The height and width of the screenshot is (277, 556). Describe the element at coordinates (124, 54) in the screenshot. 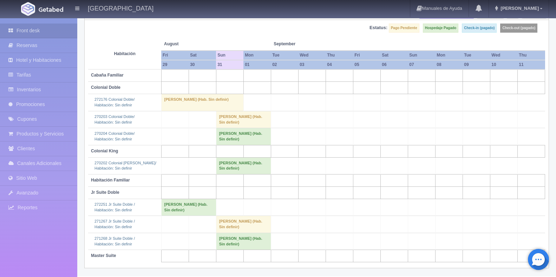

I see `strong: Habitación` at that location.